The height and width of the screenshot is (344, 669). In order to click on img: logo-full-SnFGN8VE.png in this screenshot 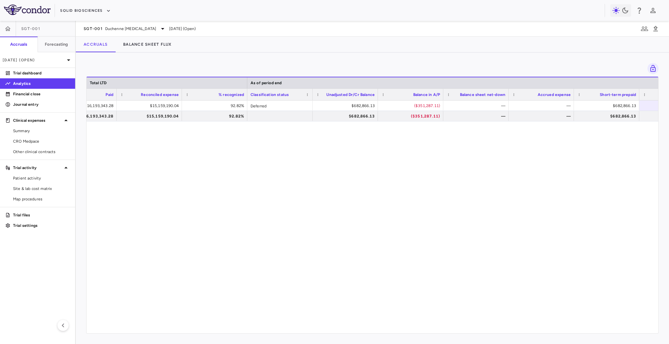, I will do `click(27, 10)`.